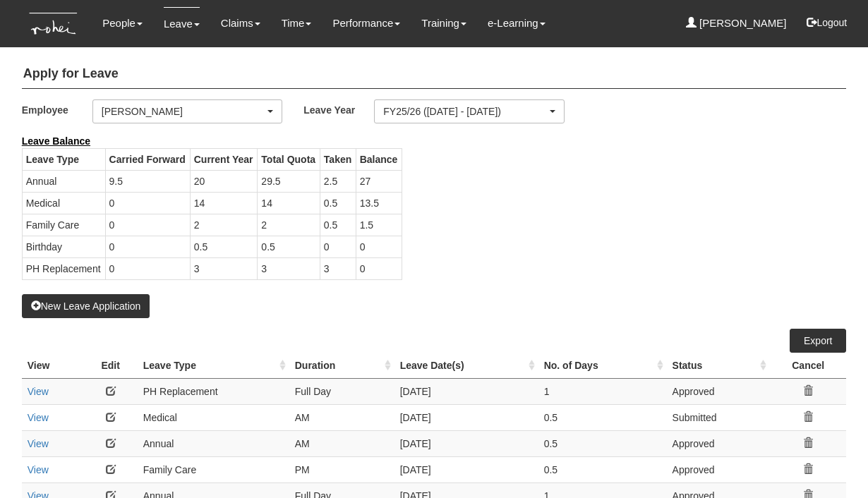  Describe the element at coordinates (378, 202) in the screenshot. I see `td: 13.5` at that location.